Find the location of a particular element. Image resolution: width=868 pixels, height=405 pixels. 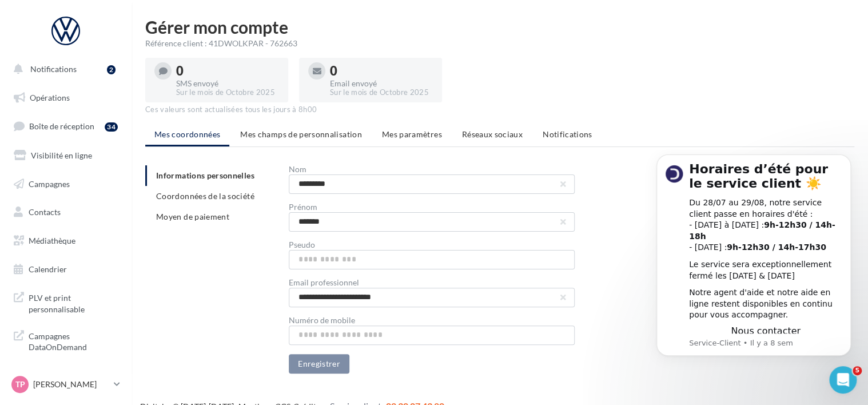

b: 9h-12h30 / 14h-17h30 is located at coordinates (137, 98).